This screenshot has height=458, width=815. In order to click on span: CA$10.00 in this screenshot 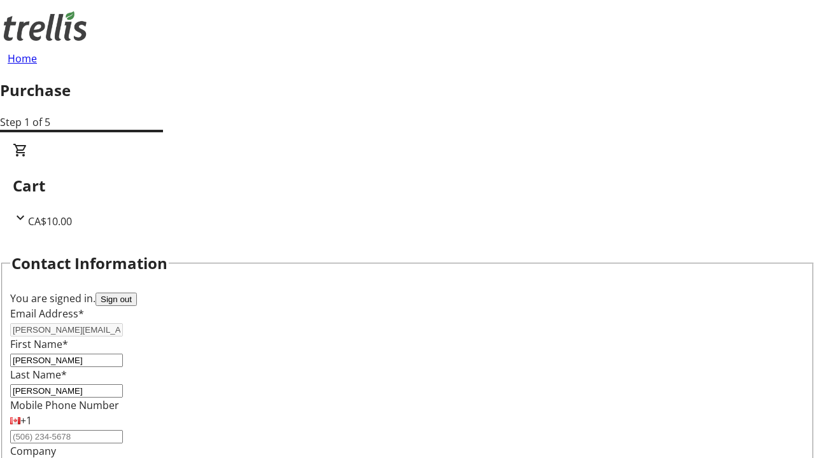, I will do `click(50, 222)`.